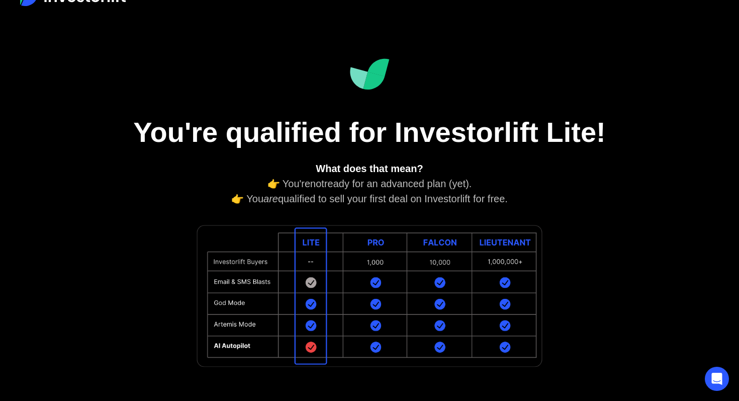  What do you see at coordinates (370, 184) in the screenshot?
I see `div: 👉 You're ready for an advanced plan (yet). 👉 You qualified to sell your first deal on Investorlif...` at bounding box center [370, 184].